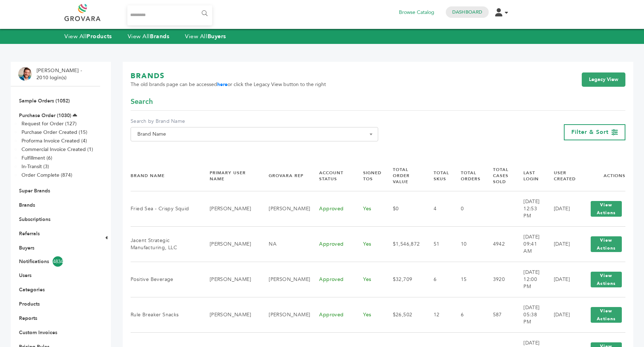 Image resolution: width=644 pixels, height=347 pixels. Describe the element at coordinates (169, 15) in the screenshot. I see `input: Search...` at that location.